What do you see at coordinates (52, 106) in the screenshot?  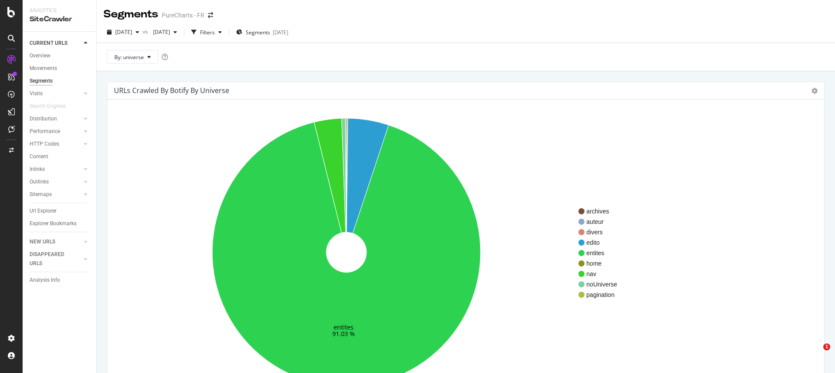 I see `a: Search Engines` at bounding box center [52, 106].